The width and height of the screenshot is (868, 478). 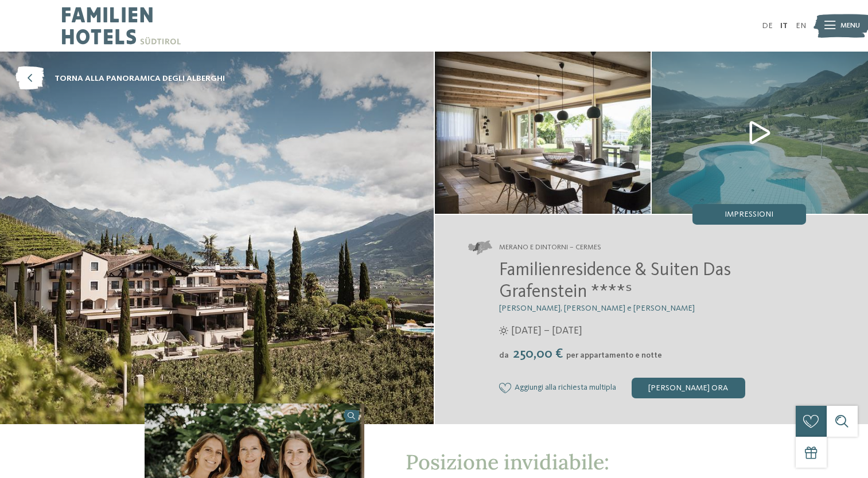 What do you see at coordinates (120, 78) in the screenshot?
I see `a: torna alla panoramica degli alberghi` at bounding box center [120, 78].